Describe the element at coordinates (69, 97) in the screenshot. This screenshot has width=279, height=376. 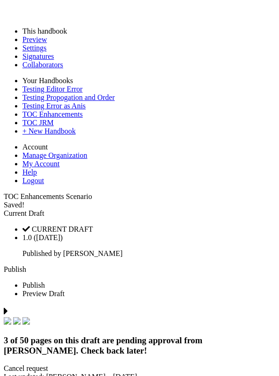
I see `a: Testing Propogation and Order` at that location.